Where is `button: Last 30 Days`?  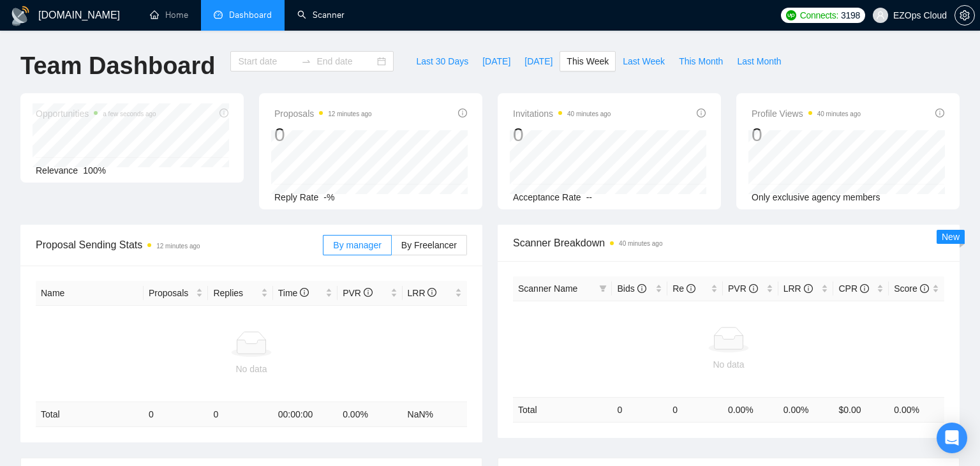
button: Last 30 Days is located at coordinates (442, 61).